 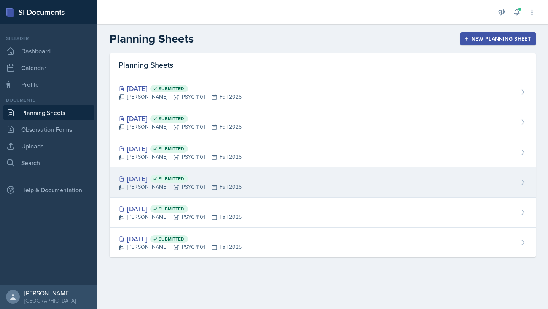 I want to click on div: Documents, so click(x=49, y=100).